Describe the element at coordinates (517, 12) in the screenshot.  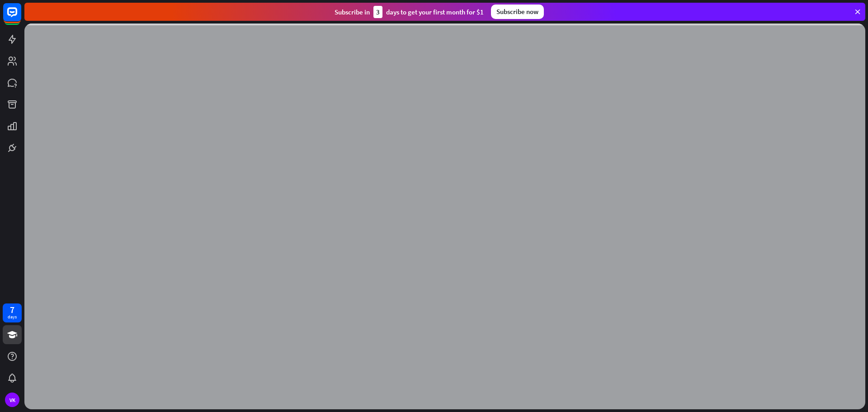
I see `div: Subscribe now` at that location.